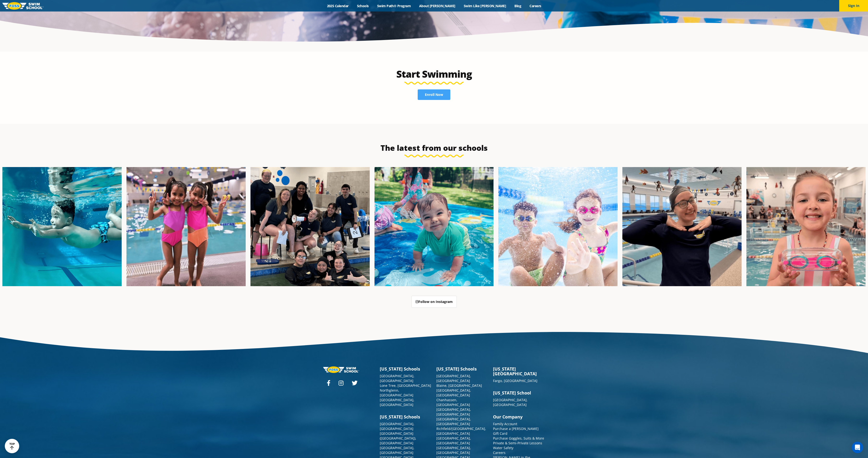 This screenshot has width=868, height=458. I want to click on img: Fa25-Website-Images-600x600.png, so click(434, 226).